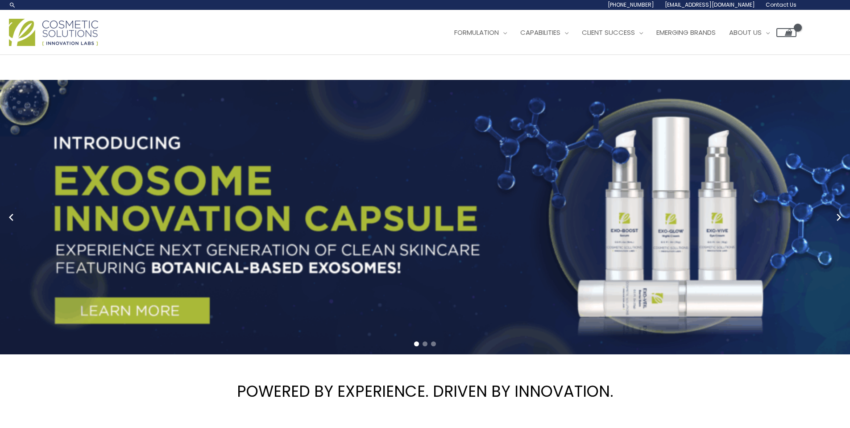 Image resolution: width=850 pixels, height=428 pixels. What do you see at coordinates (686, 33) in the screenshot?
I see `a: Emerging Brands` at bounding box center [686, 33].